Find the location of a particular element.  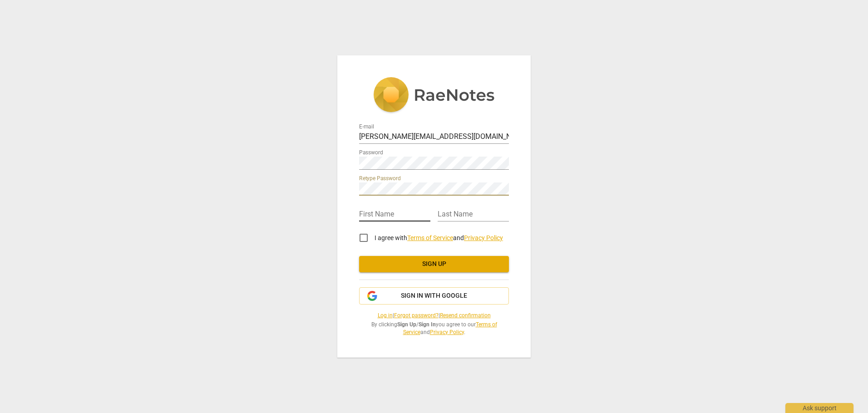

label: E-mail is located at coordinates (367, 127).